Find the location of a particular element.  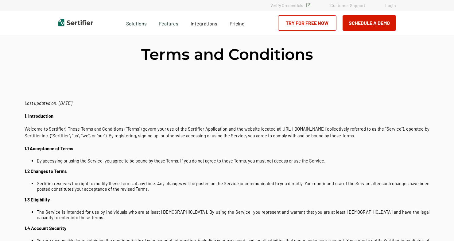

span: Features is located at coordinates (168, 23).